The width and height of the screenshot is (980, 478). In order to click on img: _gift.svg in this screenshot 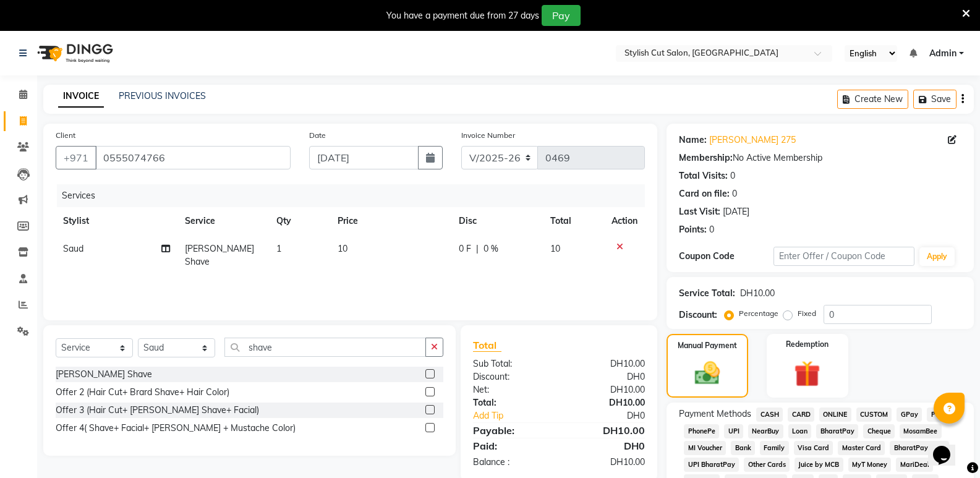, I will do `click(807, 374)`.